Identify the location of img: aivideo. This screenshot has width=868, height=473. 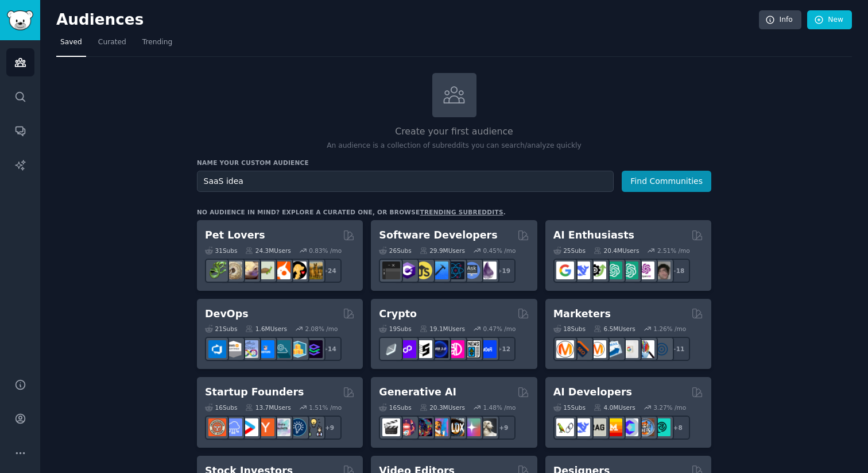
(391, 427).